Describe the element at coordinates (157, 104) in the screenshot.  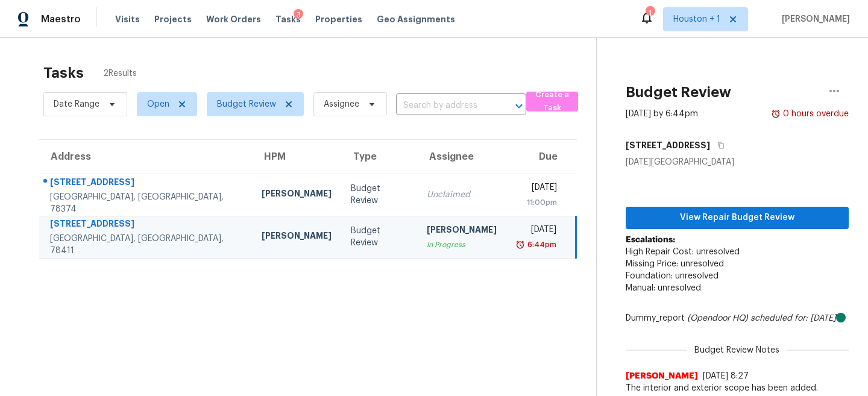
I see `span: Open` at that location.